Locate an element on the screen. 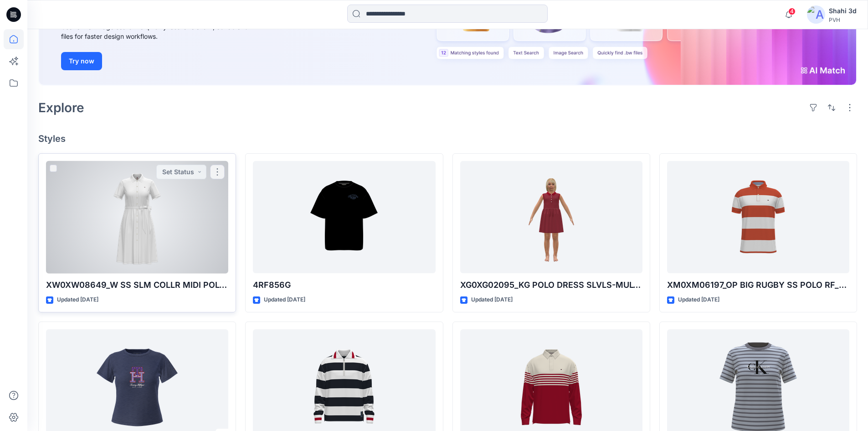  a: Try now is located at coordinates (82, 61).